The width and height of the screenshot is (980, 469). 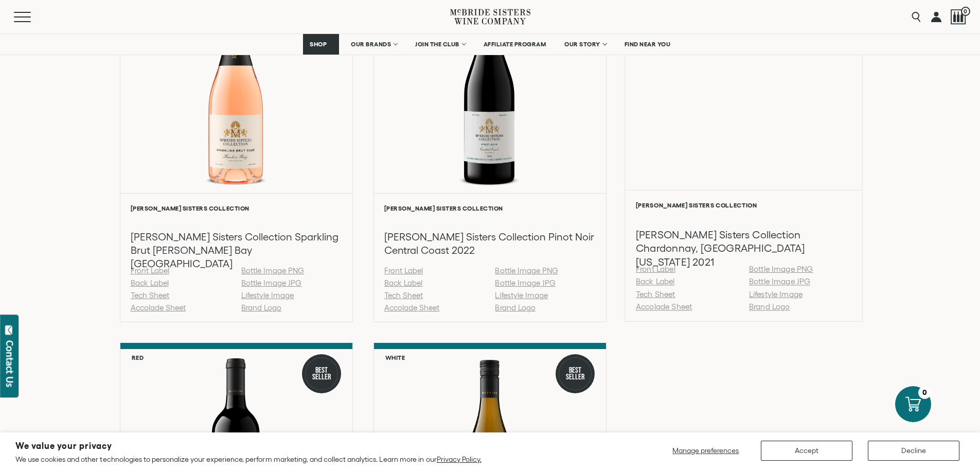 What do you see at coordinates (321, 44) in the screenshot?
I see `a: SHOP` at bounding box center [321, 44].